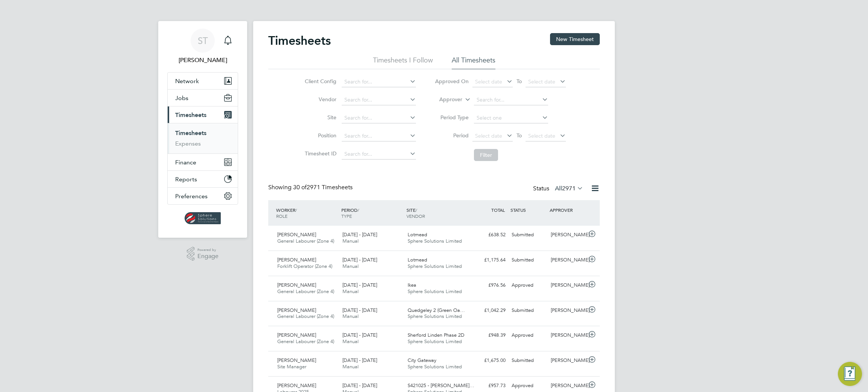 The width and height of the screenshot is (868, 392). What do you see at coordinates (323, 188) in the screenshot?
I see `span: 2971 Timesheets` at bounding box center [323, 188].